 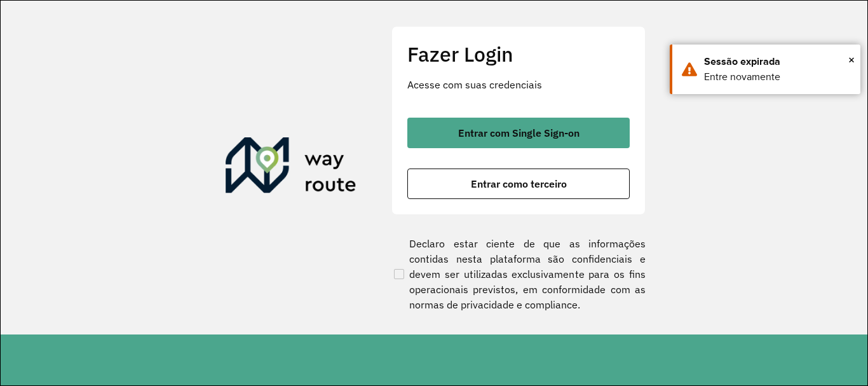 I want to click on img: Roteirizador AmbevTech, so click(x=291, y=167).